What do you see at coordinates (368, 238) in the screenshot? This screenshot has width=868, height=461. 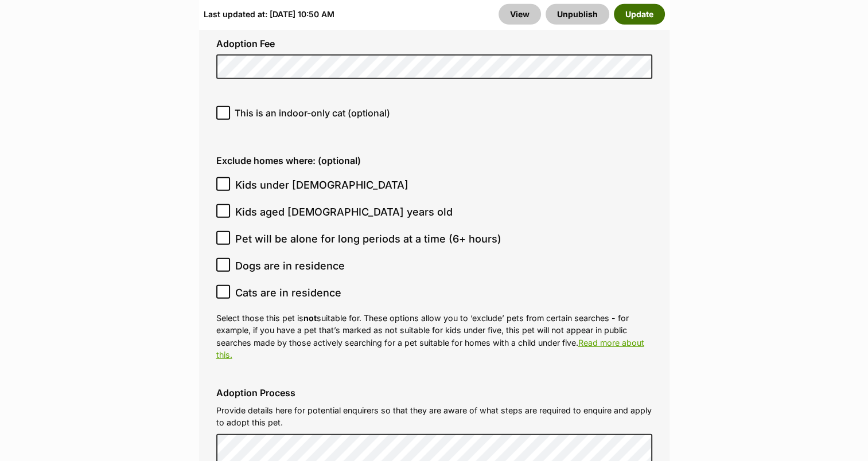 I see `span: Pet will be alone for long periods at a time (6+ hours)` at bounding box center [368, 238].